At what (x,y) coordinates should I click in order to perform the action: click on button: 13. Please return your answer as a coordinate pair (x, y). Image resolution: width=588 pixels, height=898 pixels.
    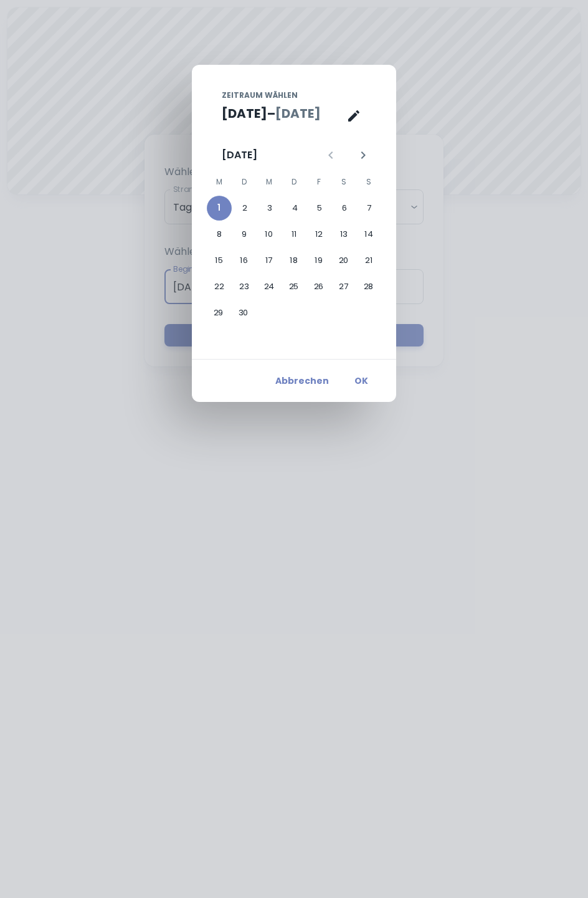
    Looking at the image, I should click on (343, 234).